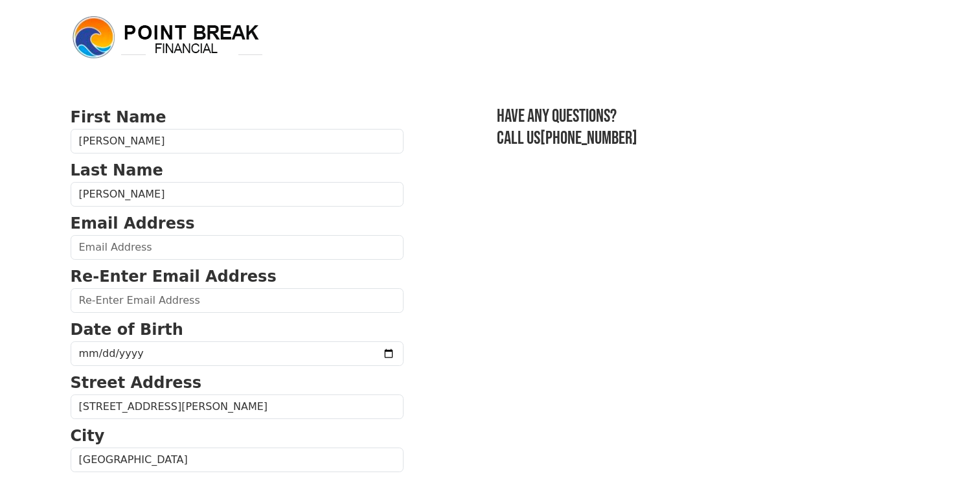 This screenshot has height=478, width=980. What do you see at coordinates (173, 276) in the screenshot?
I see `strong: Re-Enter Email Address` at bounding box center [173, 276].